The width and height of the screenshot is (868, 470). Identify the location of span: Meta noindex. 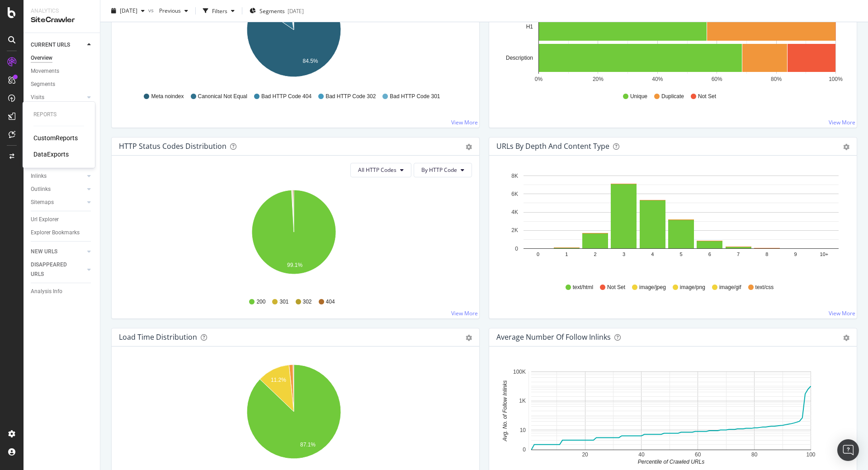
(167, 96).